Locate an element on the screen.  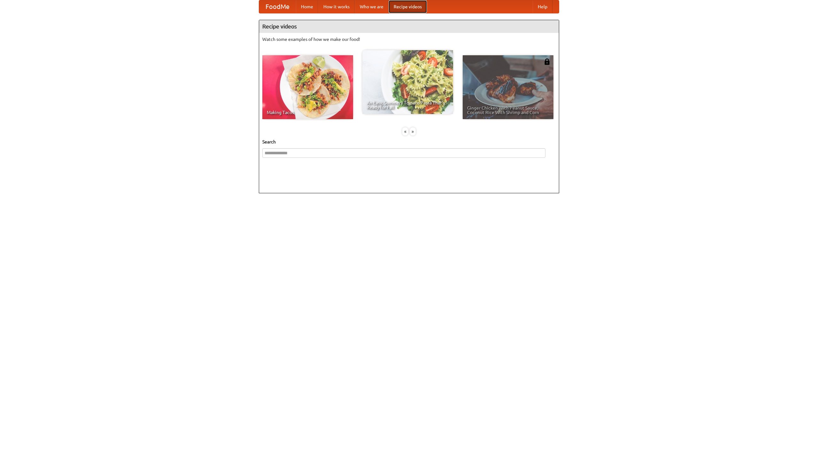
h4: Recipe videos is located at coordinates (409, 27).